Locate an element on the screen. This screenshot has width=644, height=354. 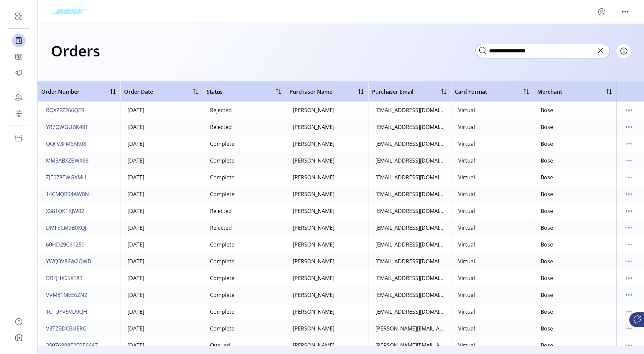
span: VVM81MEE6ZN2 is located at coordinates (67, 295).